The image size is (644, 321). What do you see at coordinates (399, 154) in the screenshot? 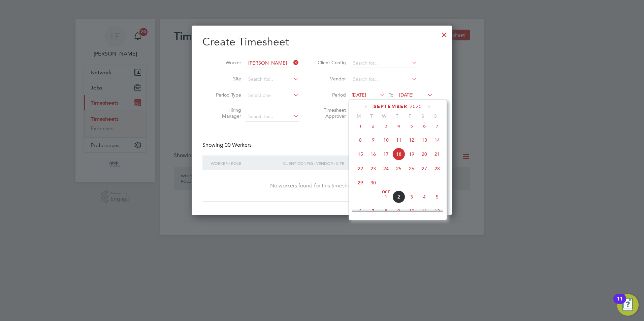
I see `span: 18` at bounding box center [399, 154].